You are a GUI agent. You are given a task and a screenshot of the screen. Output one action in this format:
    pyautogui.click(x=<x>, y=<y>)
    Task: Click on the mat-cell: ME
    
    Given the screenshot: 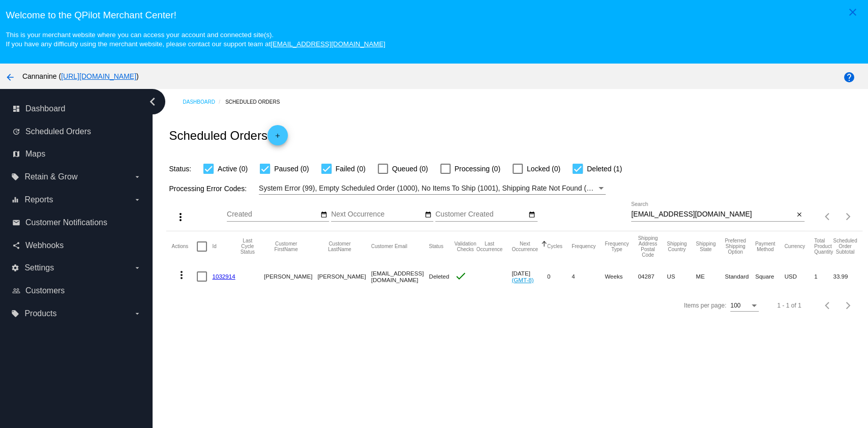 What is the action you would take?
    pyautogui.click(x=710, y=277)
    